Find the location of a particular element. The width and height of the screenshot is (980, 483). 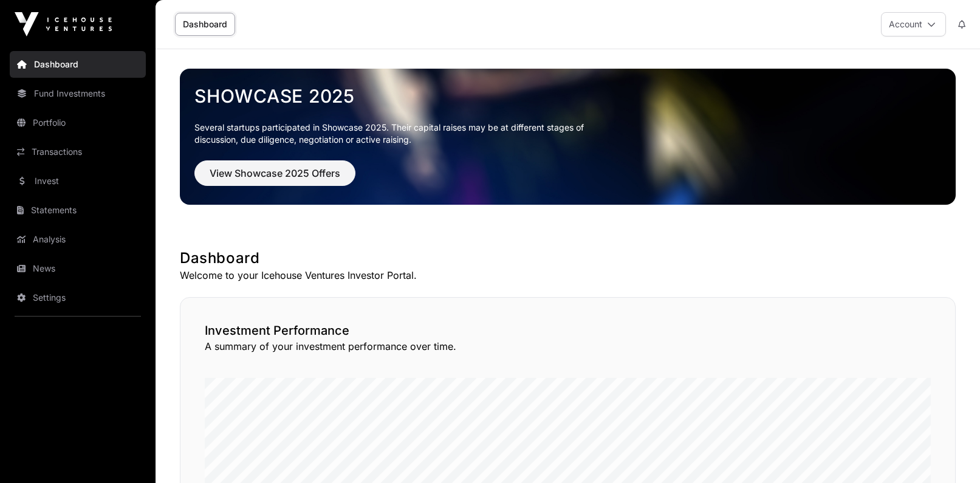

a: Fund Investments is located at coordinates (77, 94).